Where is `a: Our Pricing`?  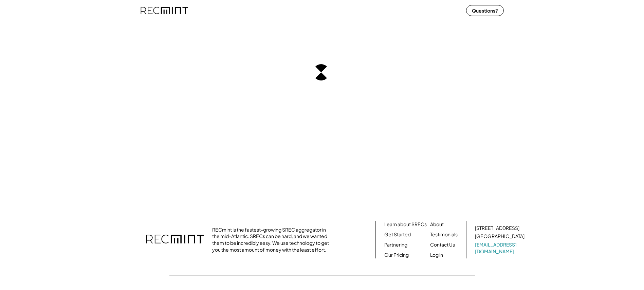
a: Our Pricing is located at coordinates (397, 255).